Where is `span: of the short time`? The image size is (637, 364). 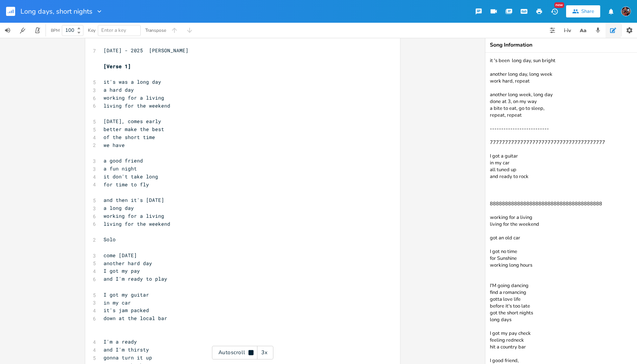 span: of the short time is located at coordinates (129, 137).